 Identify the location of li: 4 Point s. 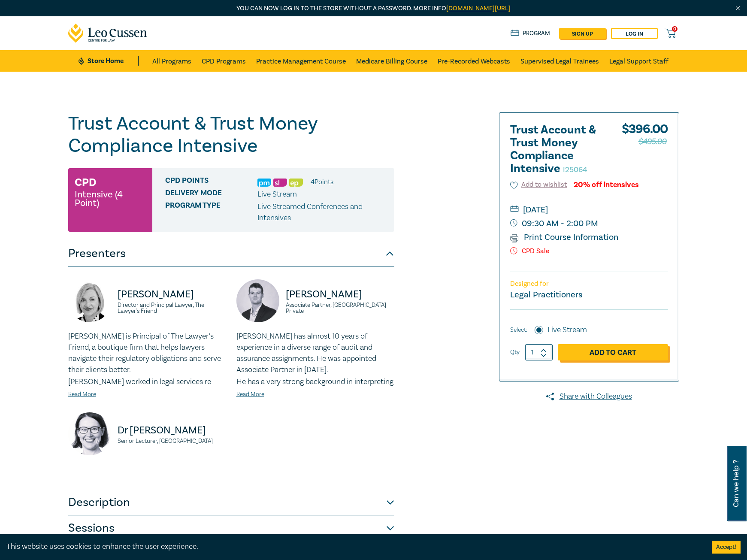
(322, 182).